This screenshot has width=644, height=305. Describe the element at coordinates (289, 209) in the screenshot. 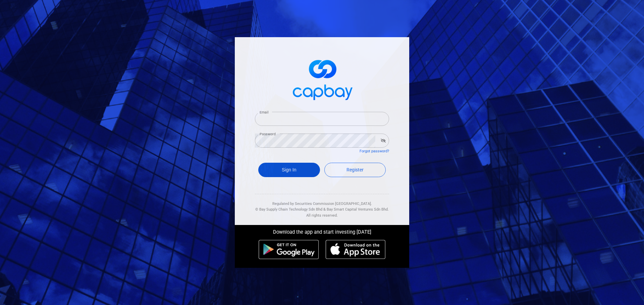

I see `span: © Bay Supply Chain Technology Sdn Bhd` at that location.